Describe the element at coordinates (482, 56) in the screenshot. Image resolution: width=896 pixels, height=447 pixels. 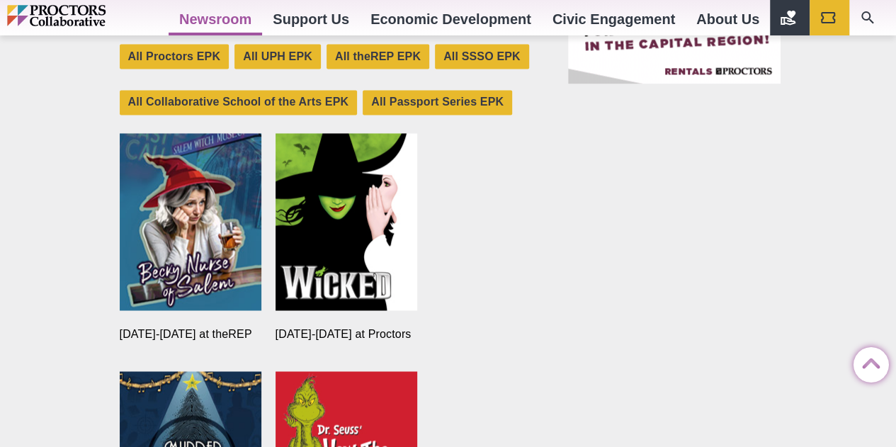
I see `a: All SSSO EPK` at that location.